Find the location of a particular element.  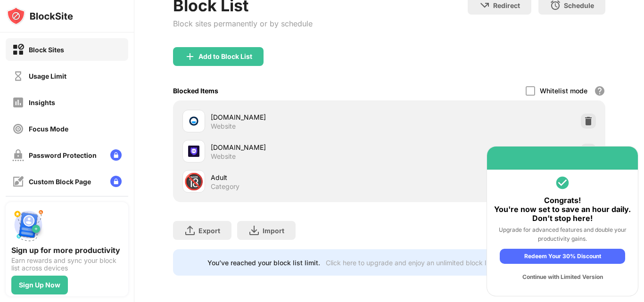

div: Earn rewards and sync your block list across devices is located at coordinates (67, 264).